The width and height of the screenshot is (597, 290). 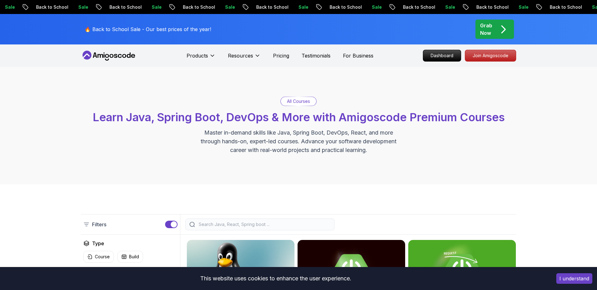 What do you see at coordinates (130, 257) in the screenshot?
I see `button: Build` at bounding box center [130, 257].